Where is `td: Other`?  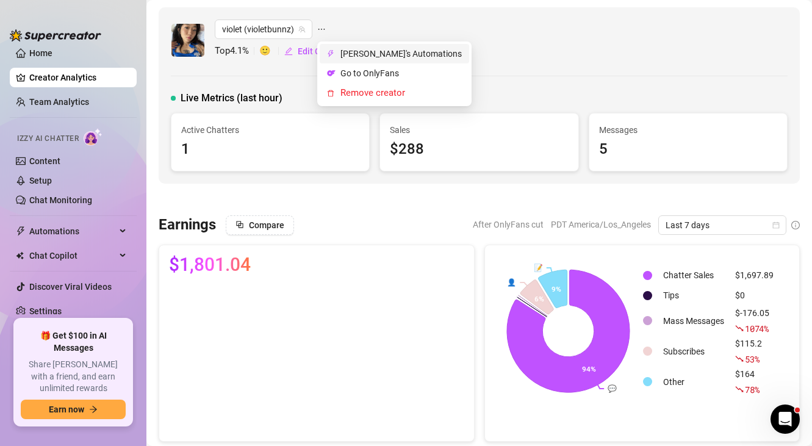 td: Other is located at coordinates (694, 382).